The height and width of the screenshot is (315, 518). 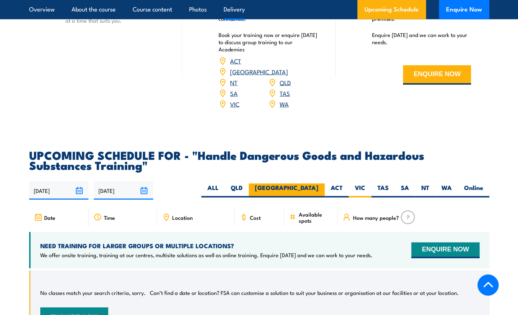 I want to click on span: Cost, so click(x=255, y=217).